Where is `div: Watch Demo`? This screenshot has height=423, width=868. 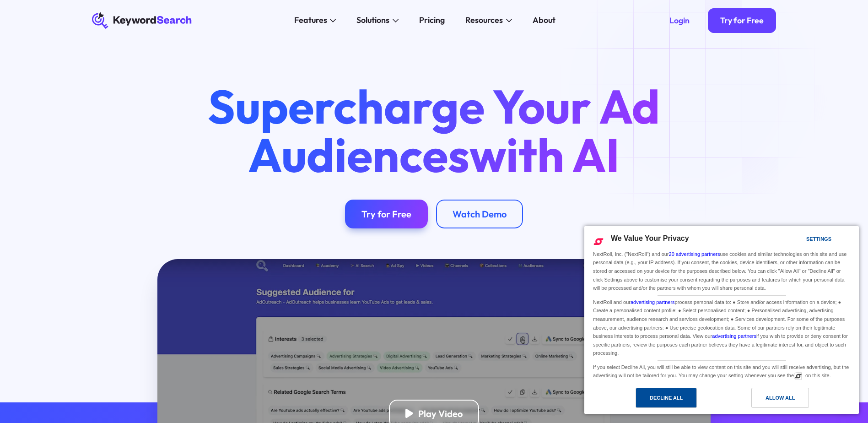 div: Watch Demo is located at coordinates (480, 214).